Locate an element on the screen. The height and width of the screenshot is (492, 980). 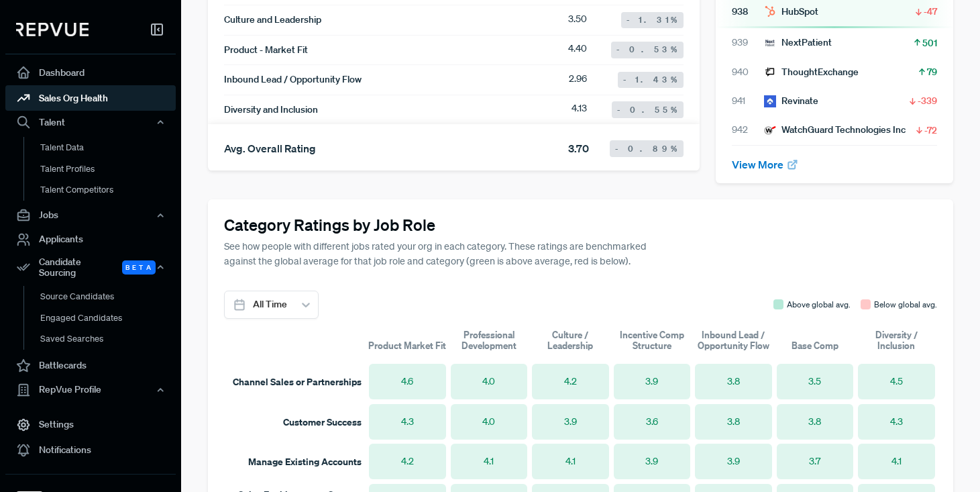
div: NextPatient is located at coordinates (797, 42).